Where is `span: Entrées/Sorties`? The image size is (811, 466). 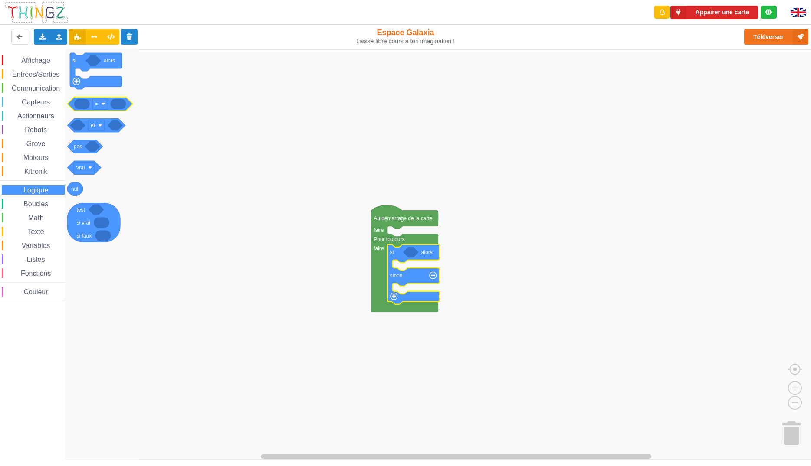 span: Entrées/Sorties is located at coordinates (36, 74).